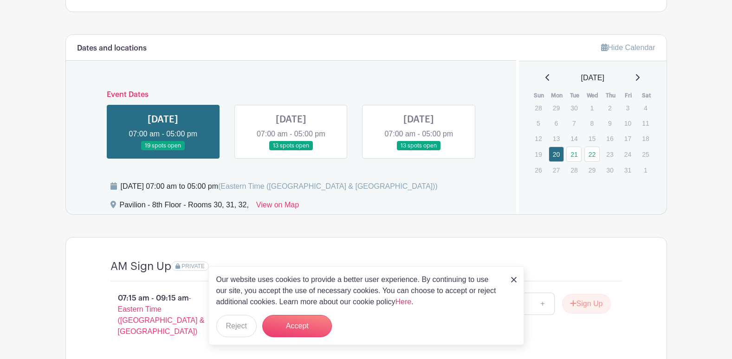 Image resolution: width=732 pixels, height=359 pixels. What do you see at coordinates (556, 170) in the screenshot?
I see `p: 27` at bounding box center [556, 170].